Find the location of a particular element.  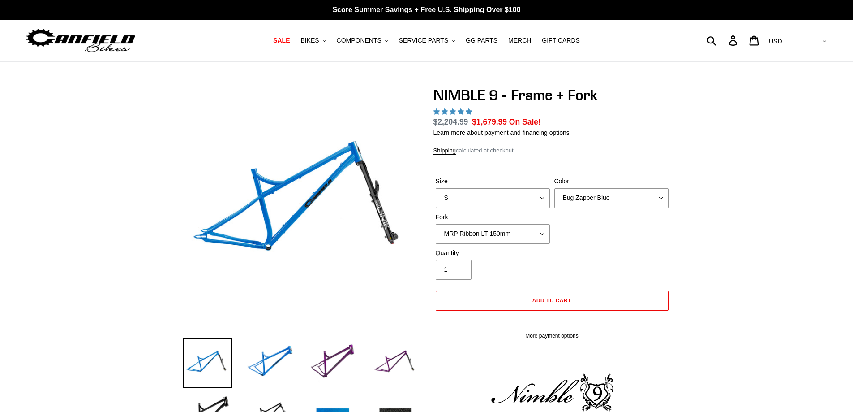

button: COMPONENTS is located at coordinates (362, 40).